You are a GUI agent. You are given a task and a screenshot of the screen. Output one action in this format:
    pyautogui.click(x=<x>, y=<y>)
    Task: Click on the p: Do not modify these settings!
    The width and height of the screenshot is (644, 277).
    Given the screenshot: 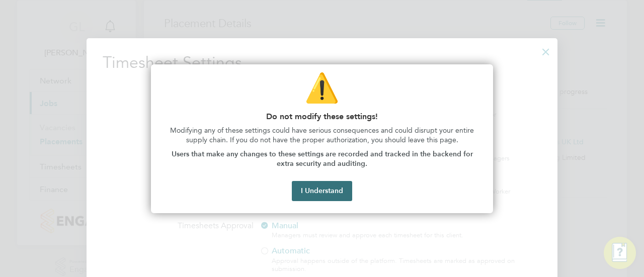 What is the action you would take?
    pyautogui.click(x=322, y=116)
    